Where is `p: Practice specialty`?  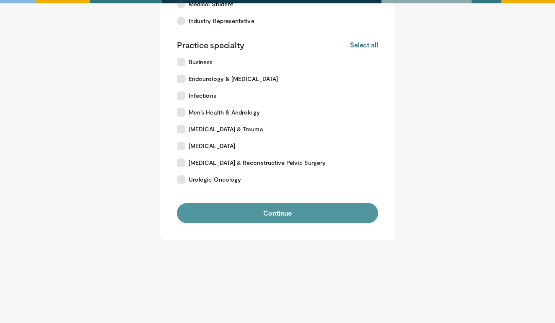
p: Practice specialty is located at coordinates (210, 45).